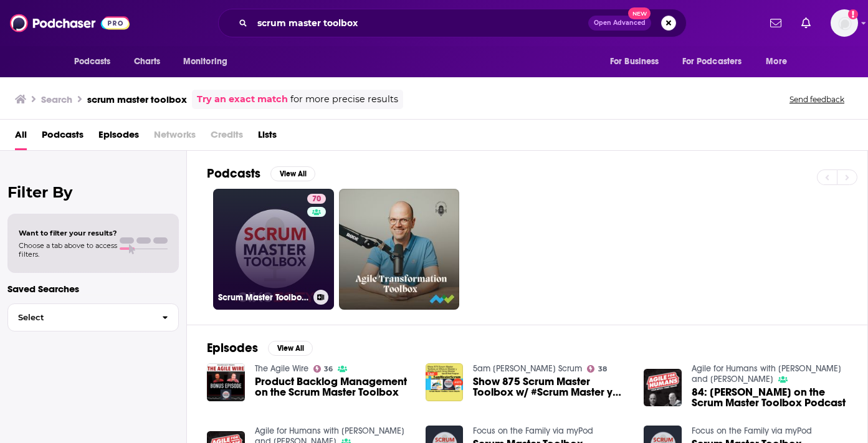 The width and height of the screenshot is (868, 443). What do you see at coordinates (662, 387) in the screenshot?
I see `img: 84: Ryan Ripley on the Scrum Master Toolbox Podcast` at bounding box center [662, 387].